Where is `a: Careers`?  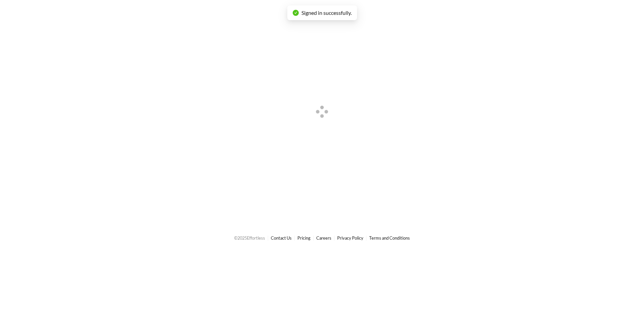 a: Careers is located at coordinates (323, 238).